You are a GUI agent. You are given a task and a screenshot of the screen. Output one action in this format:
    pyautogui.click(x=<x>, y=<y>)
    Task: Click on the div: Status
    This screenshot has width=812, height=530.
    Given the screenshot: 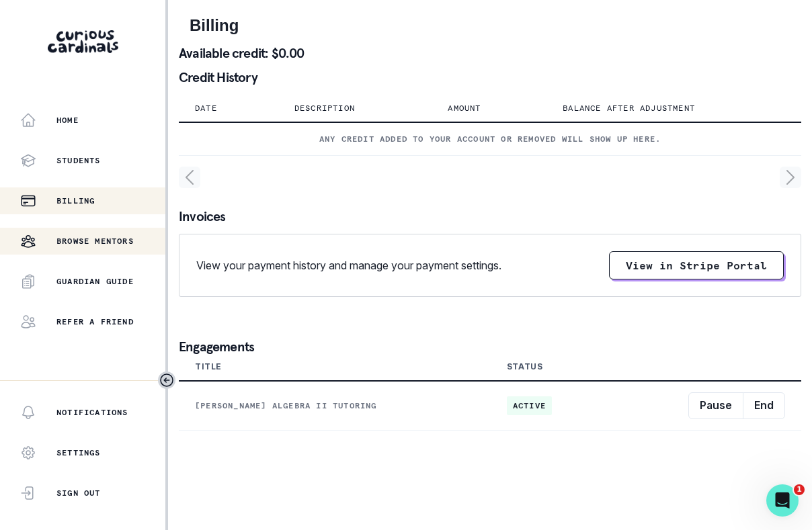 What is the action you would take?
    pyautogui.click(x=524, y=367)
    